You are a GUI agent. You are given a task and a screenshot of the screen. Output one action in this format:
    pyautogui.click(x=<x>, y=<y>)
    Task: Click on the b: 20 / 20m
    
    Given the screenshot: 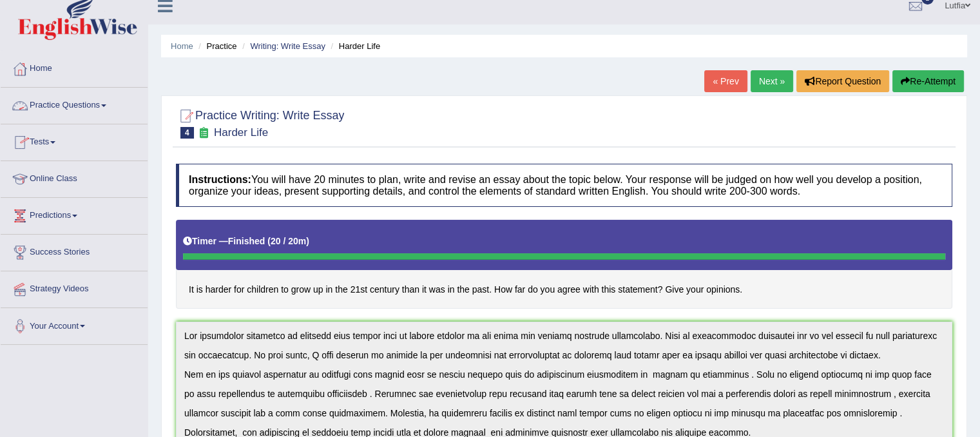 What is the action you would take?
    pyautogui.click(x=288, y=241)
    